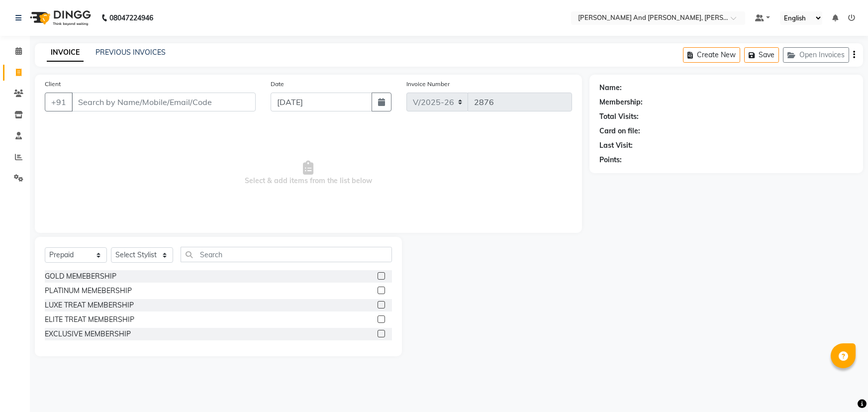 Image resolution: width=868 pixels, height=412 pixels. I want to click on label: Client, so click(53, 84).